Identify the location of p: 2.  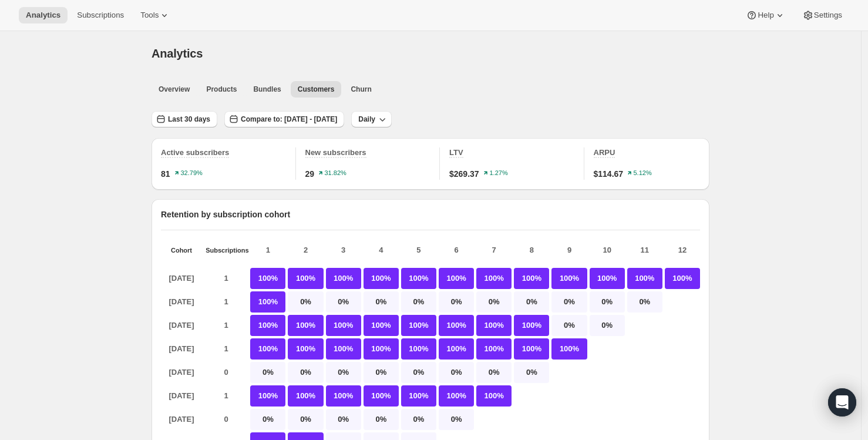
(306, 250).